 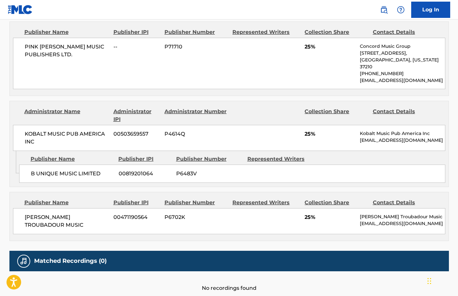 I want to click on h5: Matched Recordings (0), so click(x=70, y=261).